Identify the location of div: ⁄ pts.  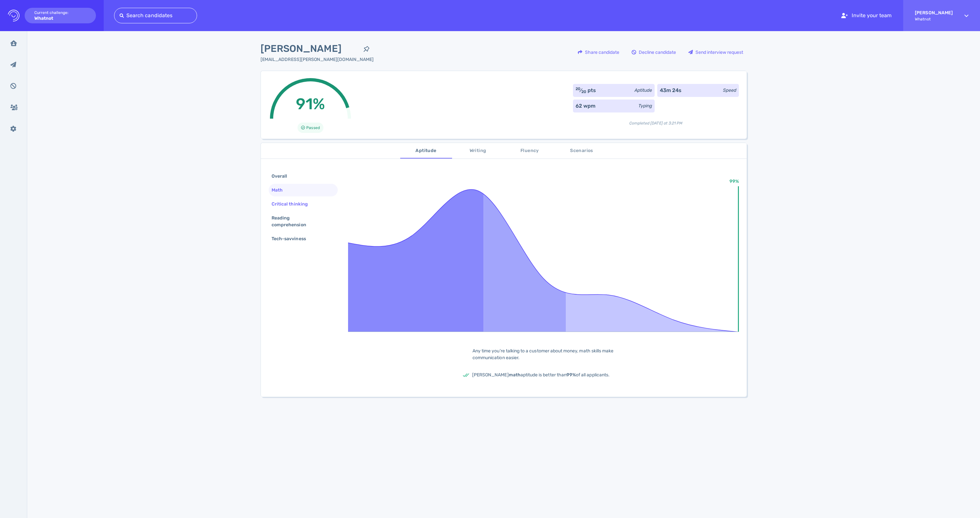
(586, 91).